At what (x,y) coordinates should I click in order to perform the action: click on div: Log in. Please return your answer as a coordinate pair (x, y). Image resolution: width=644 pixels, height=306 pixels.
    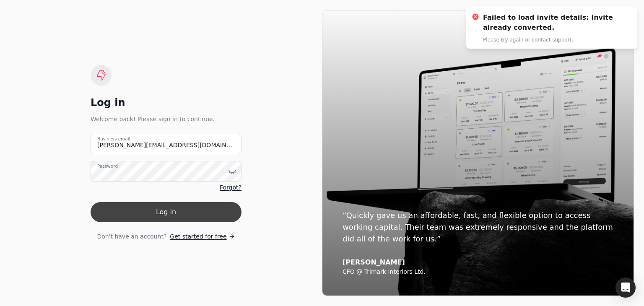
    Looking at the image, I should click on (166, 102).